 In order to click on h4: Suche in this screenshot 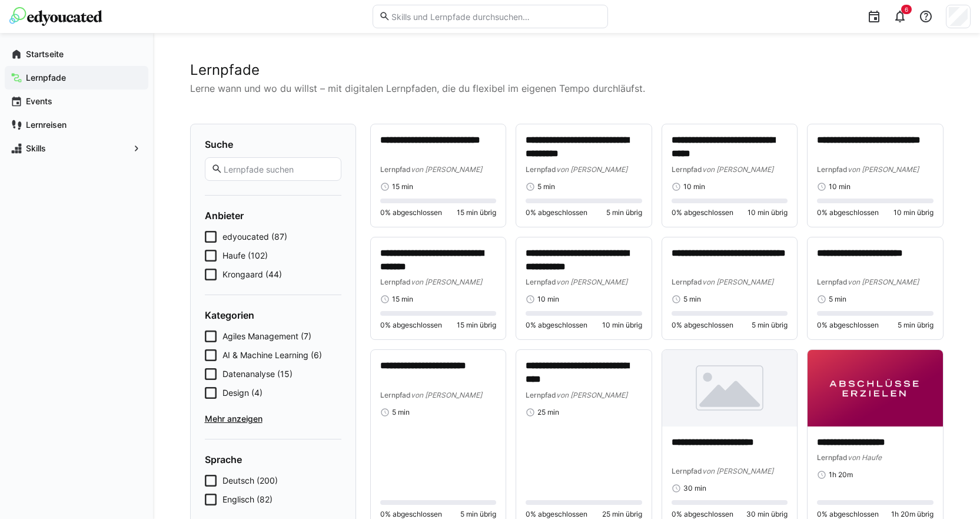, I will do `click(273, 145)`.